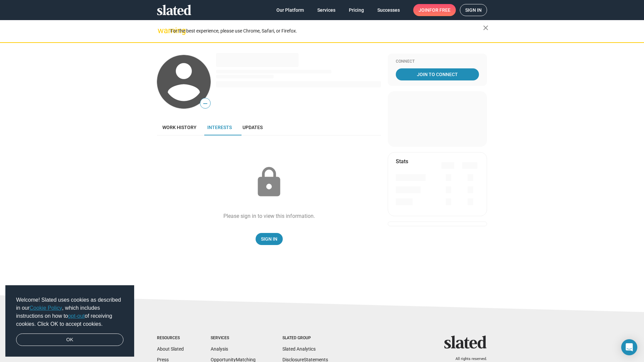 This screenshot has height=362, width=644. Describe the element at coordinates (437, 62) in the screenshot. I see `div: Connect` at that location.